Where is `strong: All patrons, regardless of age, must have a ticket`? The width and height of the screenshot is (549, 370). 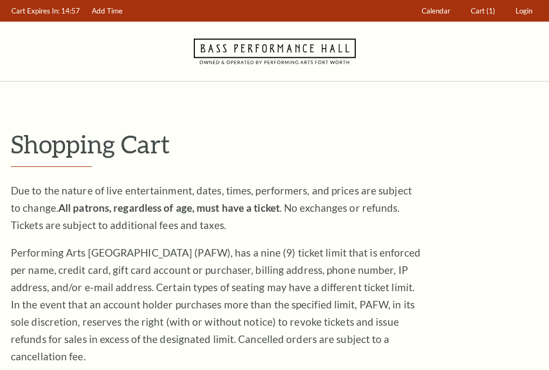
strong: All patrons, regardless of age, must have a ticket is located at coordinates (169, 207).